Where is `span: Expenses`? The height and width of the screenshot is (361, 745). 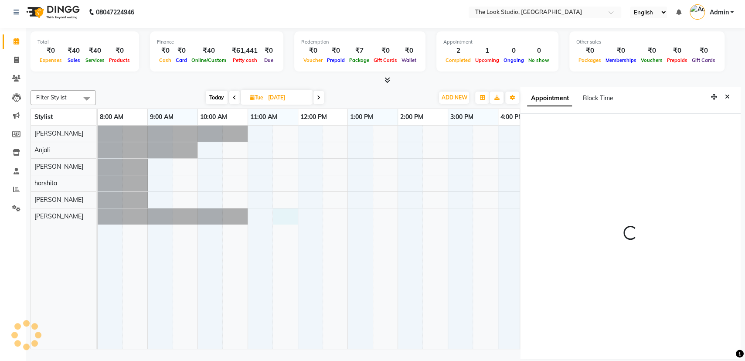 span: Expenses is located at coordinates (51, 60).